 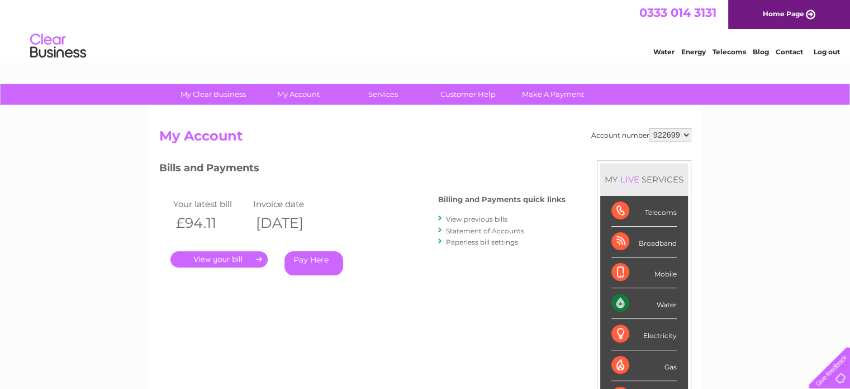 I want to click on a: Pay Here, so click(x=314, y=263).